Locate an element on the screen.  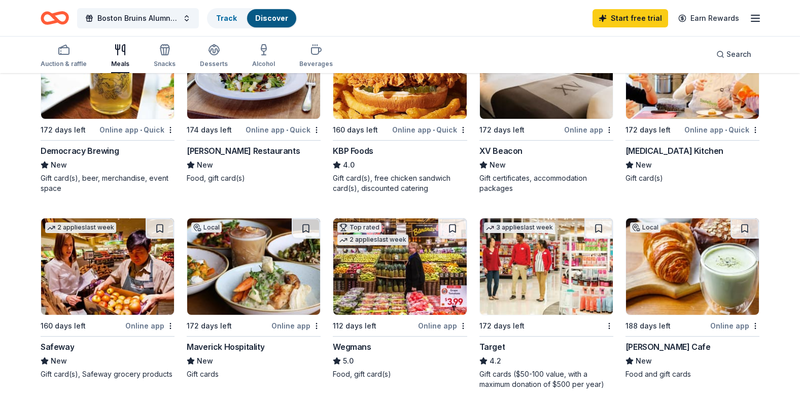
span: 5.0 is located at coordinates (348, 361).